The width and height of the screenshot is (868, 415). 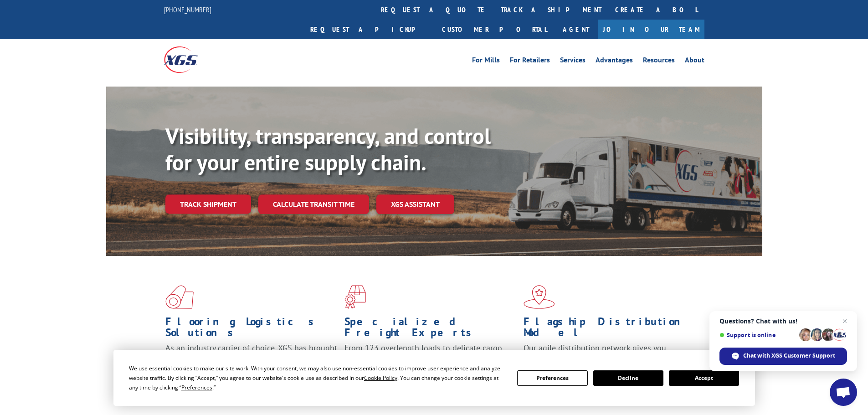 I want to click on h1: Specialized Freight Experts, so click(x=431, y=329).